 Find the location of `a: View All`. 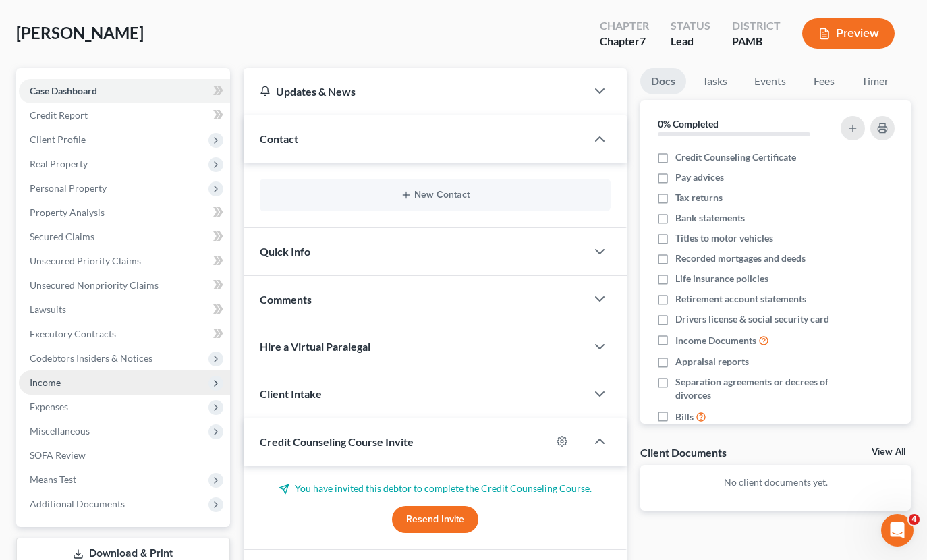

a: View All is located at coordinates (888, 452).